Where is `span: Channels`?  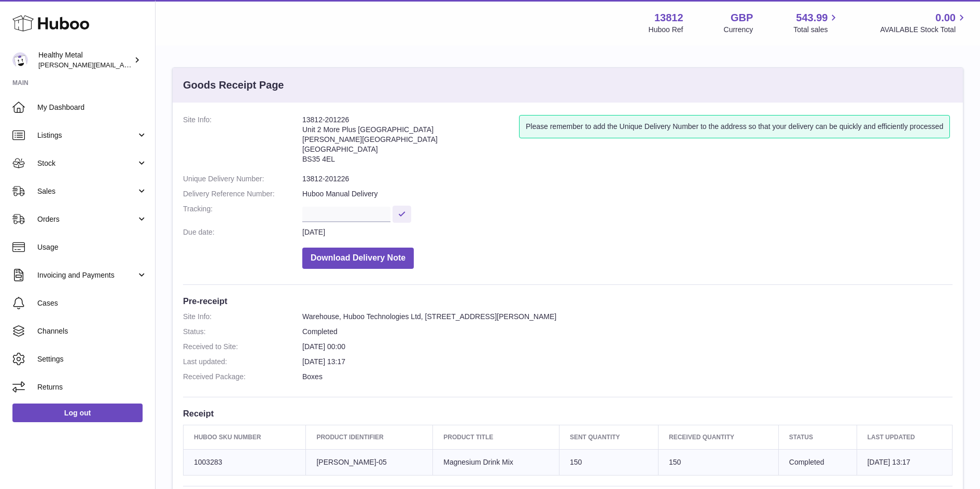
span: Channels is located at coordinates (93, 331).